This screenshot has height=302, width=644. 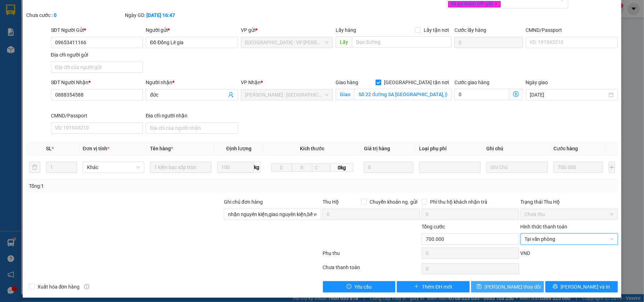 What do you see at coordinates (59, 287) in the screenshot?
I see `span: Xuất hóa đơn hàng` at bounding box center [59, 287].